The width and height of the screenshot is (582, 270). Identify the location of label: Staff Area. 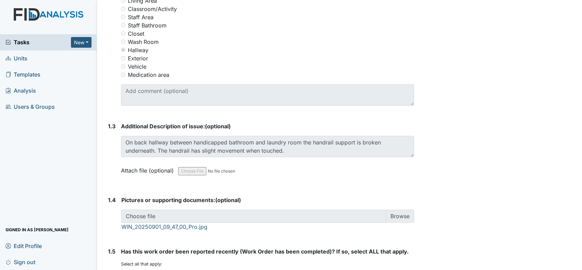
(141, 17).